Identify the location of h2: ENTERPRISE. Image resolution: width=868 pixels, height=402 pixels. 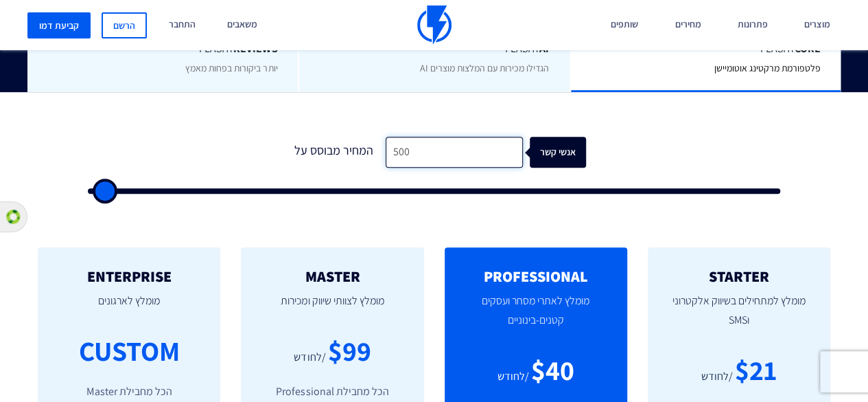
(129, 277).